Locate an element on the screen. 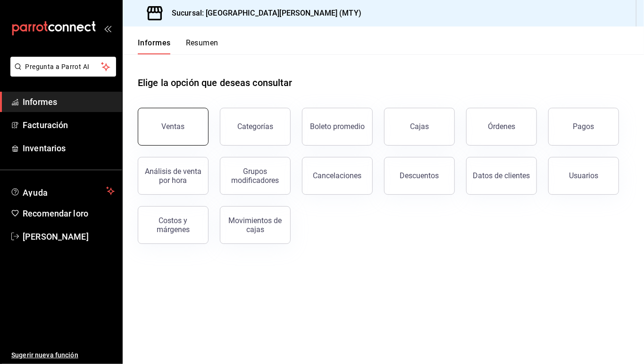  font: Sugerir nueva función is located at coordinates (45, 355).